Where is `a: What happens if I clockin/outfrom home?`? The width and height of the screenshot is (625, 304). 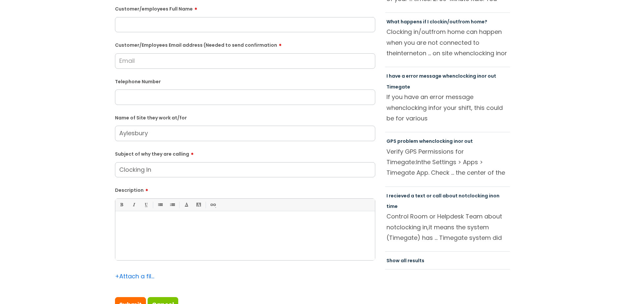 a: What happens if I clockin/outfrom home? is located at coordinates (437, 22).